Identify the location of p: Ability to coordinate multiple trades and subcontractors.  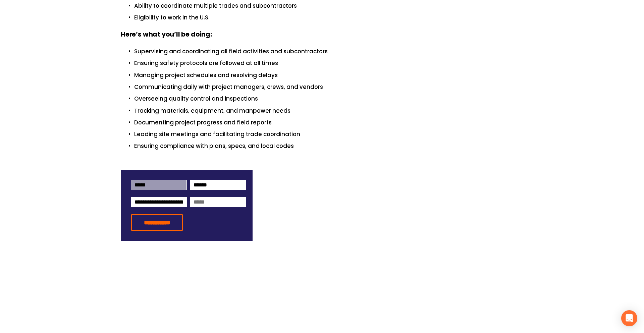
(328, 5).